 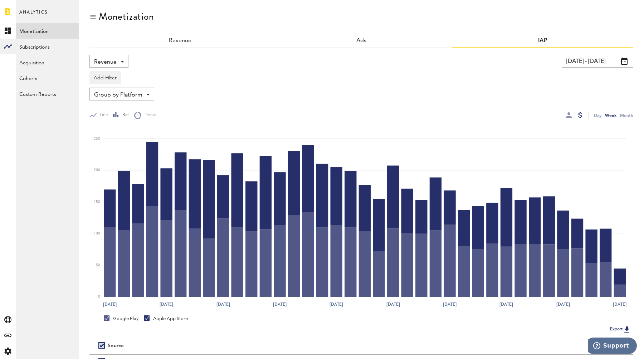 I want to click on div: Week, so click(x=611, y=115).